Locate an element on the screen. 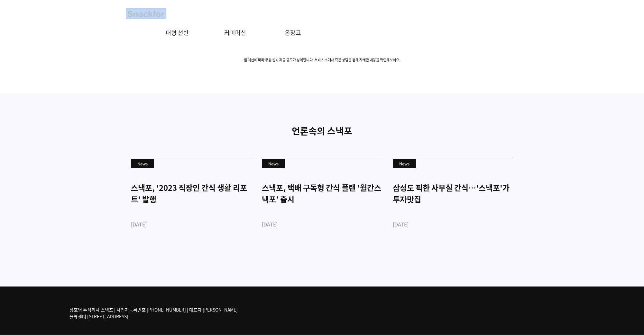 The image size is (644, 335). div: 삼성도 픽한 사무실 간식…'스낵포'가 투자맛집 is located at coordinates (453, 193).